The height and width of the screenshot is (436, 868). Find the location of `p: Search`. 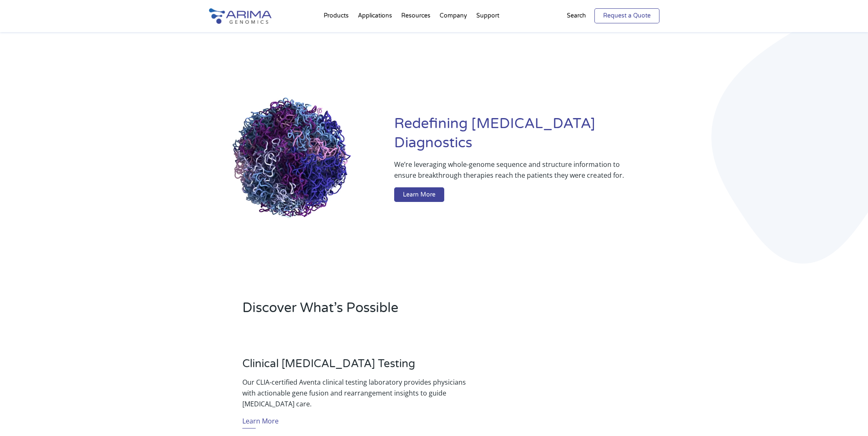

p: Search is located at coordinates (576, 16).